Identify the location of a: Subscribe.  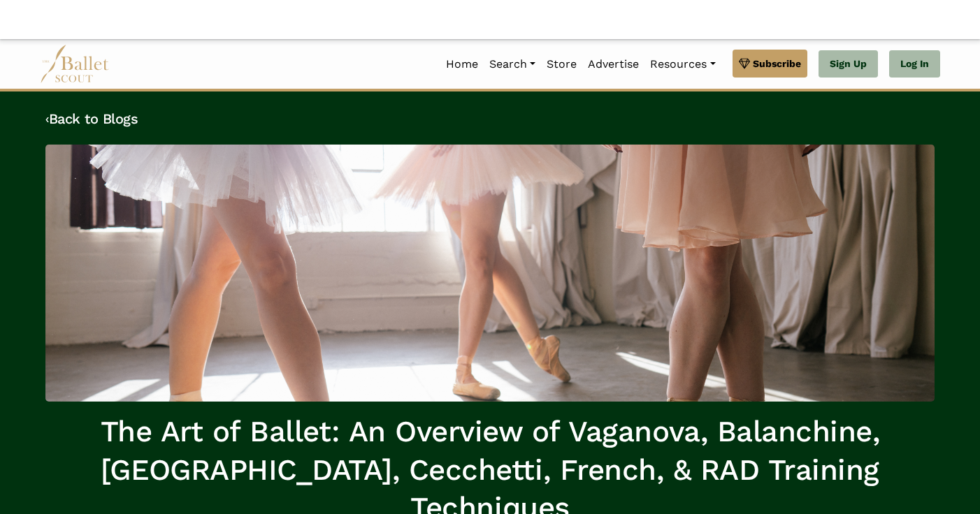
(769, 64).